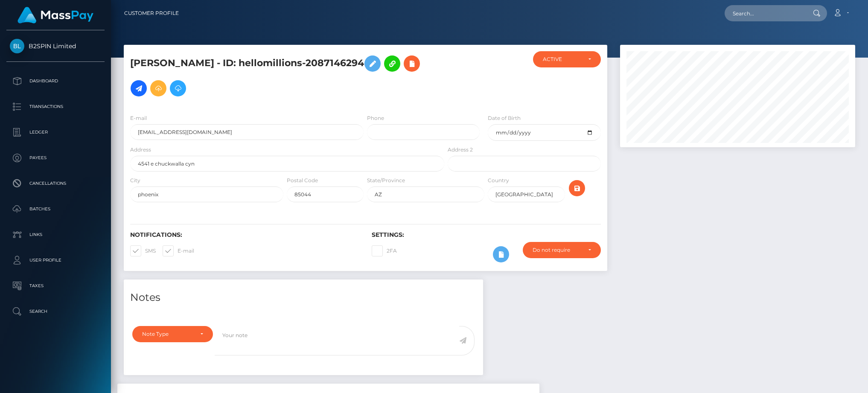  Describe the element at coordinates (557, 250) in the screenshot. I see `div: Do not require` at that location.